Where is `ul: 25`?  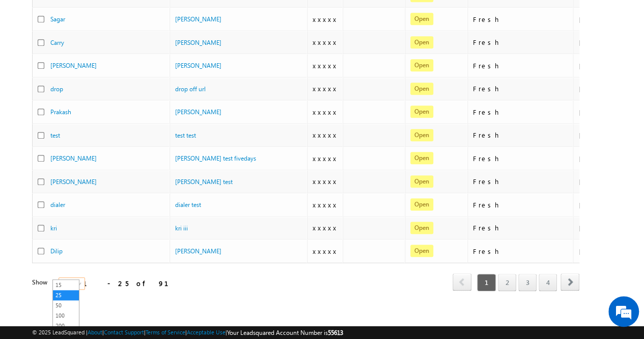 ul: 25 is located at coordinates (65, 305).